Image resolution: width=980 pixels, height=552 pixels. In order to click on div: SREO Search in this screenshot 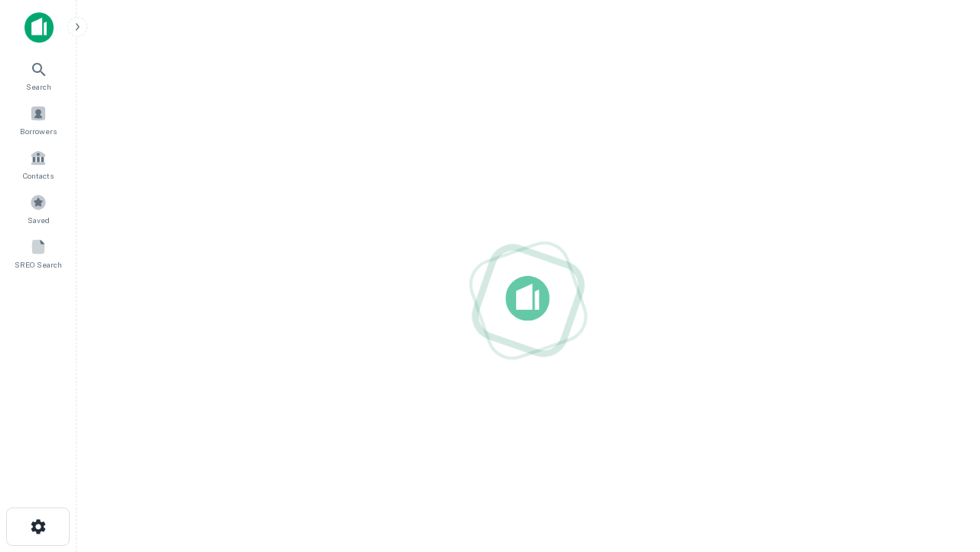, I will do `click(38, 253)`.